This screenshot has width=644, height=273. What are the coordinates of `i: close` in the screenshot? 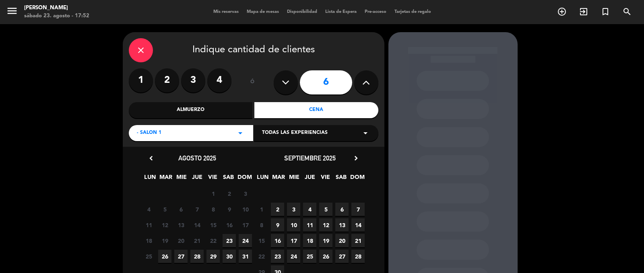 It's located at (140, 50).